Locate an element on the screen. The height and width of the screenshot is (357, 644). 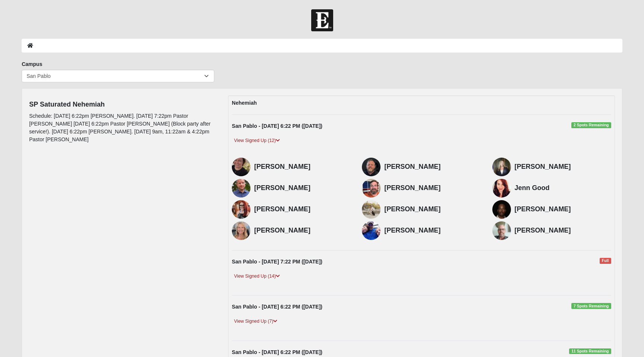
a: View Signed Up (12) is located at coordinates (257, 141).